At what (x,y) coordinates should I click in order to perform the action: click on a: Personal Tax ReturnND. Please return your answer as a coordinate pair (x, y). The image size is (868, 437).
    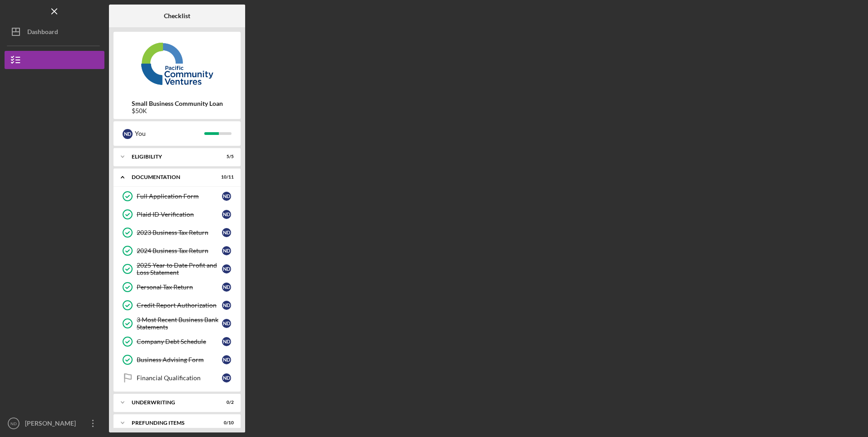
    Looking at the image, I should click on (177, 287).